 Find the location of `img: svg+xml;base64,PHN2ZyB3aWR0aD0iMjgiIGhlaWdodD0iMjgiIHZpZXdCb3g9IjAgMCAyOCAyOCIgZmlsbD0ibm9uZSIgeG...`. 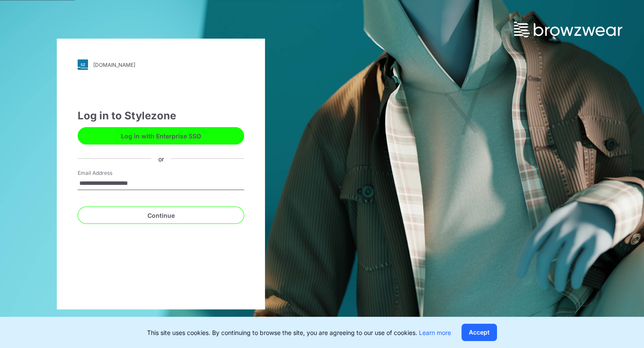

img: svg+xml;base64,PHN2ZyB3aWR0aD0iMjgiIGhlaWdodD0iMjgiIHZpZXdCb3g9IjAgMCAyOCAyOCIgZmlsbD0ibm9uZSIgeG... is located at coordinates (83, 64).